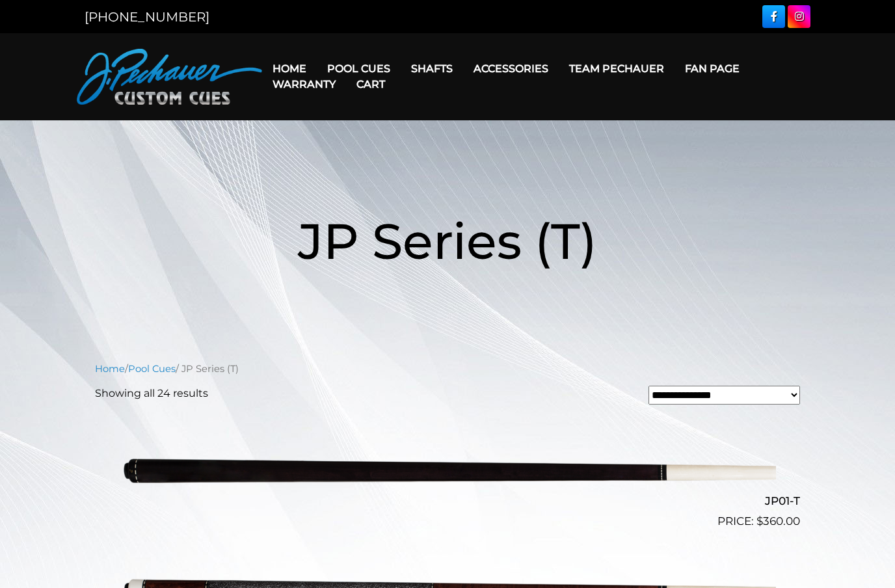 The image size is (895, 588). I want to click on img: Pechauer Custom Cues, so click(169, 77).